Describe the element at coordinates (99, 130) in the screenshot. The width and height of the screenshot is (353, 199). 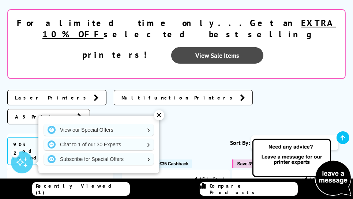
I see `a: View our Special Offers` at that location.